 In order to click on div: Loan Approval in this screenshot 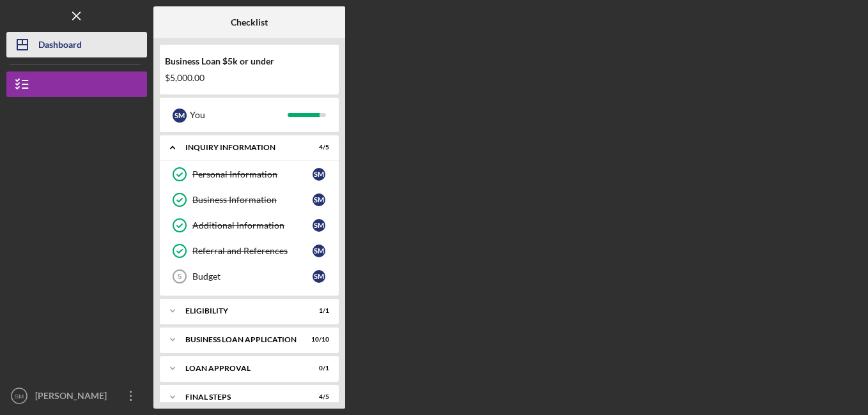, I will do `click(241, 368)`.